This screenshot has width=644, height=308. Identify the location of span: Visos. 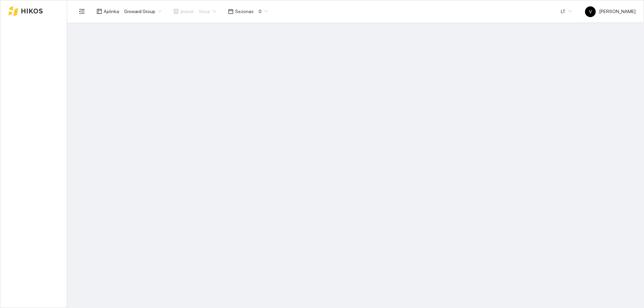
(207, 11).